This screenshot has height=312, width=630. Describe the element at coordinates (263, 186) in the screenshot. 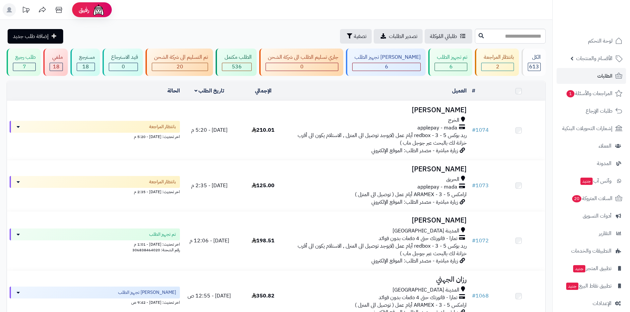

I see `span: 125.00` at that location.